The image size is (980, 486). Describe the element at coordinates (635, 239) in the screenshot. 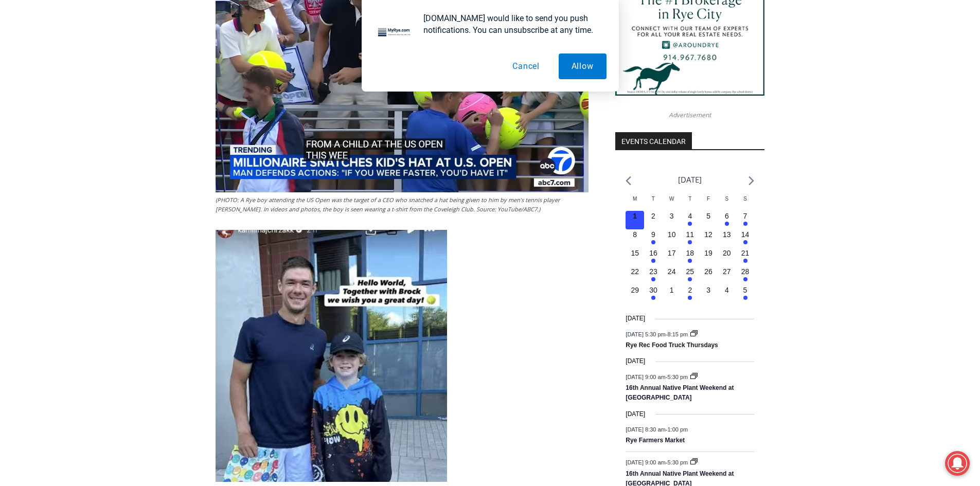

I see `button: 8` at that location.